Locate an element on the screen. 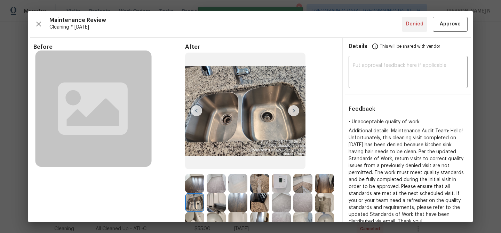 The image size is (501, 233). span: This will be shared with vendor is located at coordinates (410, 46).